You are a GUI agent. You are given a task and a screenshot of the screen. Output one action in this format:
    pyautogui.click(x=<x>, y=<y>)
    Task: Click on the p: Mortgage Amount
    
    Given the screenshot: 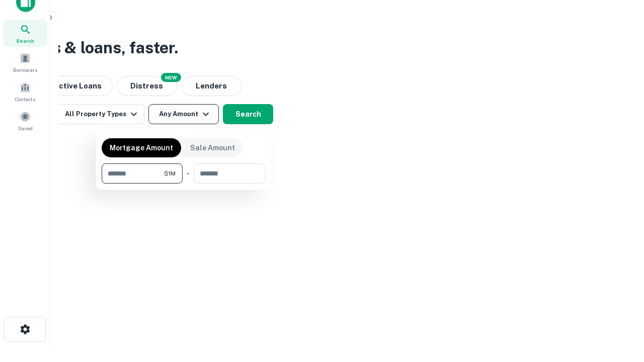 What is the action you would take?
    pyautogui.click(x=141, y=148)
    